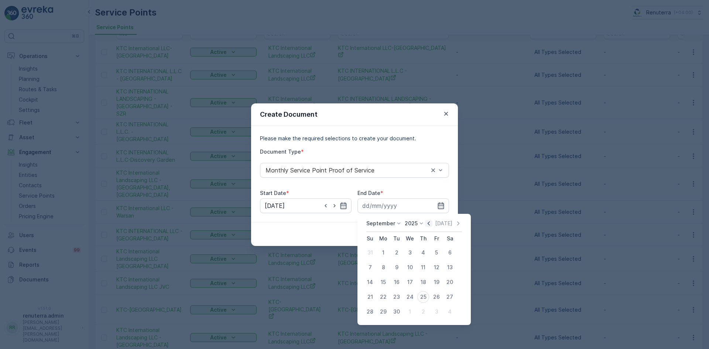 The image size is (709, 349). What do you see at coordinates (381, 223) in the screenshot?
I see `p: September` at bounding box center [381, 223].